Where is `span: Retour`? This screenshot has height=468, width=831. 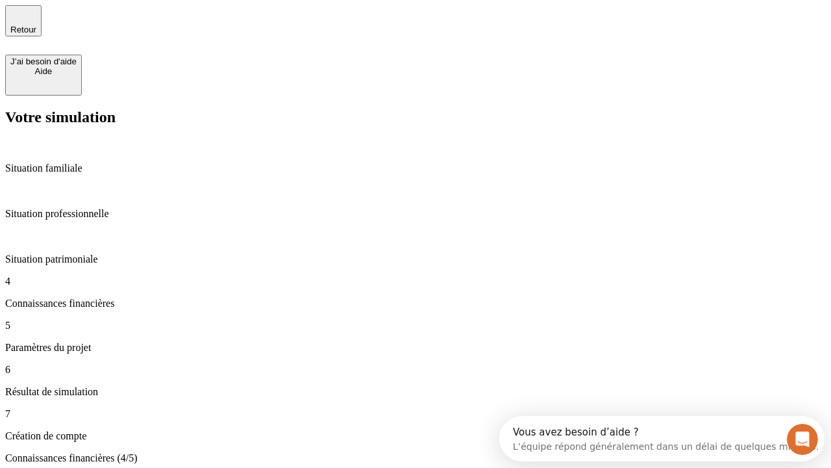 span: Retour is located at coordinates (23, 29).